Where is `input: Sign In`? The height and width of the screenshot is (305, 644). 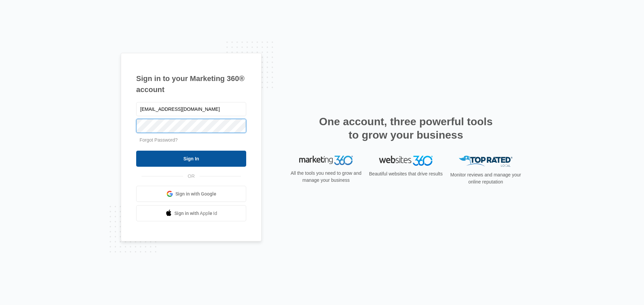
input: Sign In is located at coordinates (191, 159).